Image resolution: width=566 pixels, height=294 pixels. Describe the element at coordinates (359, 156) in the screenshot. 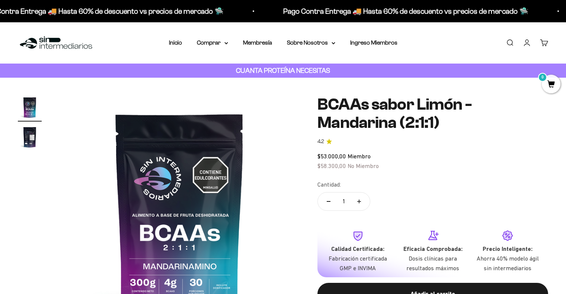

I see `span: Miembro` at that location.